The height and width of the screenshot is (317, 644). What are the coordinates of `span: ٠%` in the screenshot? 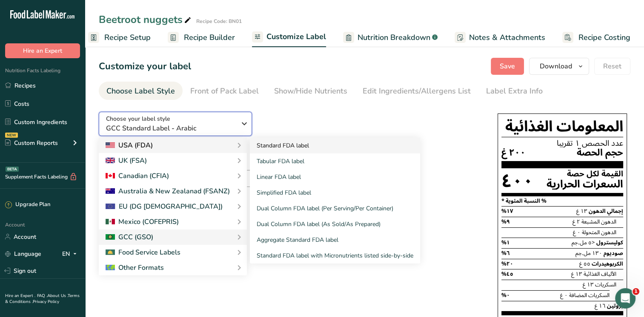 It's located at (506, 296).